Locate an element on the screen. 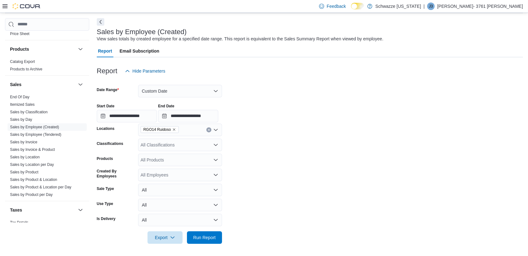  a: Sales by Location per Day is located at coordinates (32, 165).